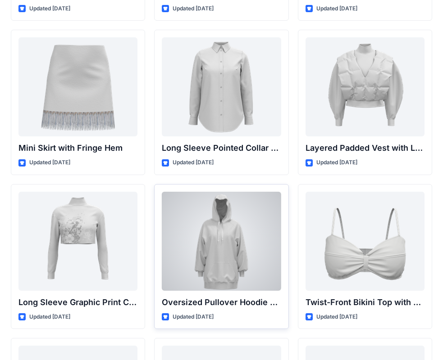  Describe the element at coordinates (365, 303) in the screenshot. I see `p: Twist-Front Bikini Top with Thin Straps` at that location.